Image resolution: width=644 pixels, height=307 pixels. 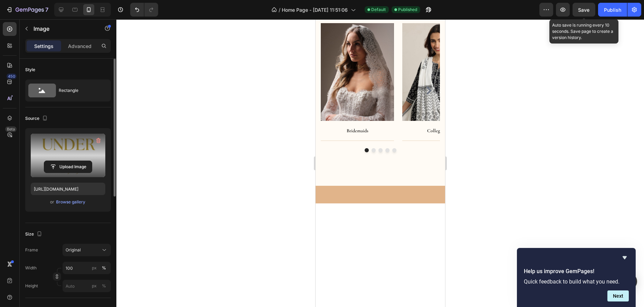 I want to click on a: Image Title, so click(x=123, y=53).